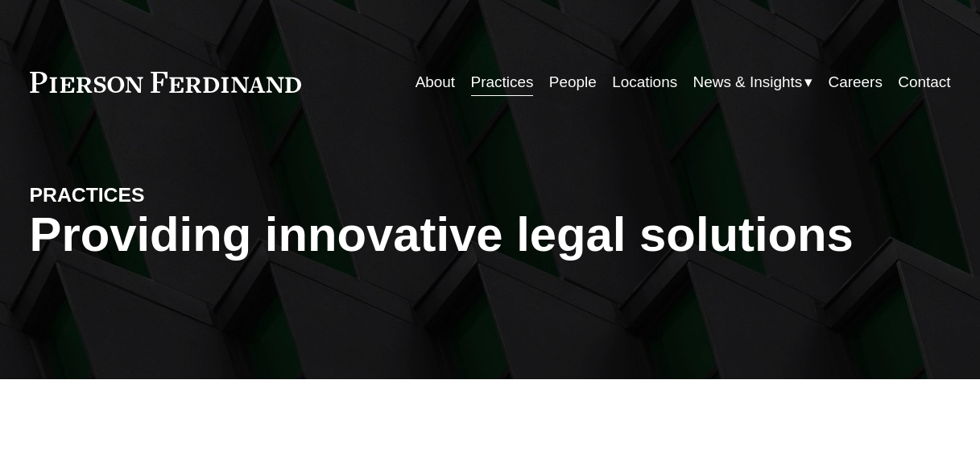  What do you see at coordinates (855, 83) in the screenshot?
I see `a: Careers` at bounding box center [855, 83].